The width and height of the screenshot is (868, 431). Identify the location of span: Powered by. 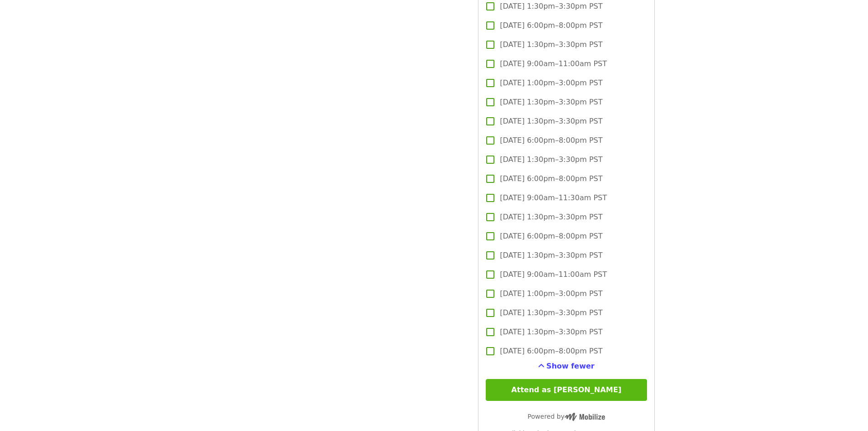
(566, 416).